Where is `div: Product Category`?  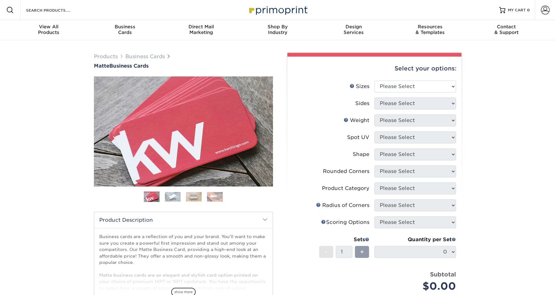
div: Product Category is located at coordinates (345, 188).